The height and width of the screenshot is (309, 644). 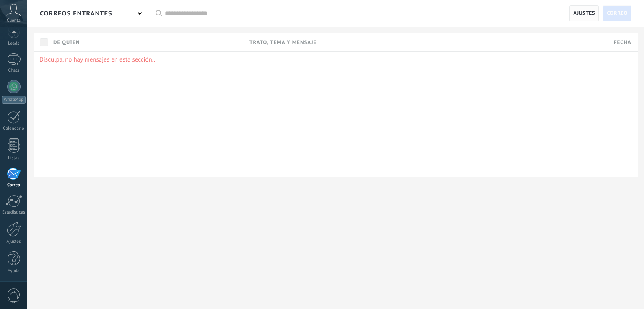 What do you see at coordinates (13, 100) in the screenshot?
I see `div: WhatsApp` at bounding box center [13, 100].